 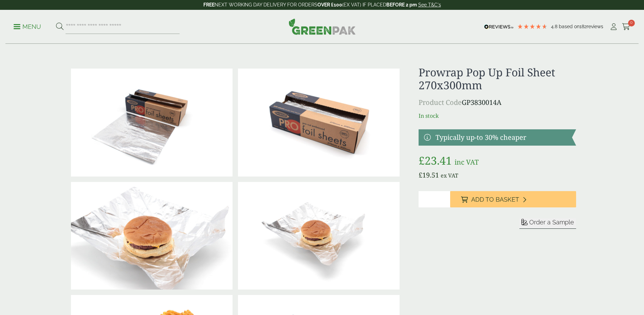 What do you see at coordinates (497, 103) in the screenshot?
I see `p: GP3830014A` at bounding box center [497, 103].